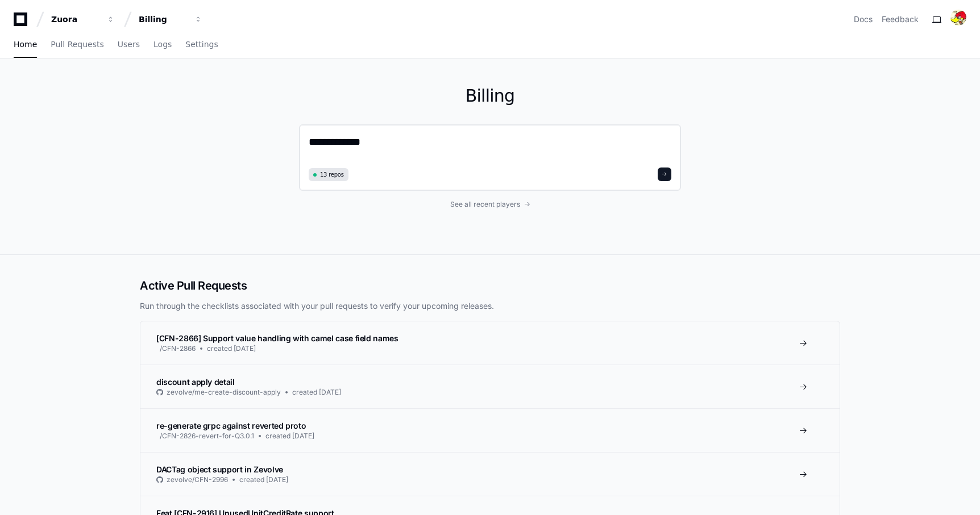 This screenshot has width=980, height=515. What do you see at coordinates (490, 306) in the screenshot?
I see `p: Run through the checklists associated with your pull requests to verify your upcoming releases.` at bounding box center [490, 306].